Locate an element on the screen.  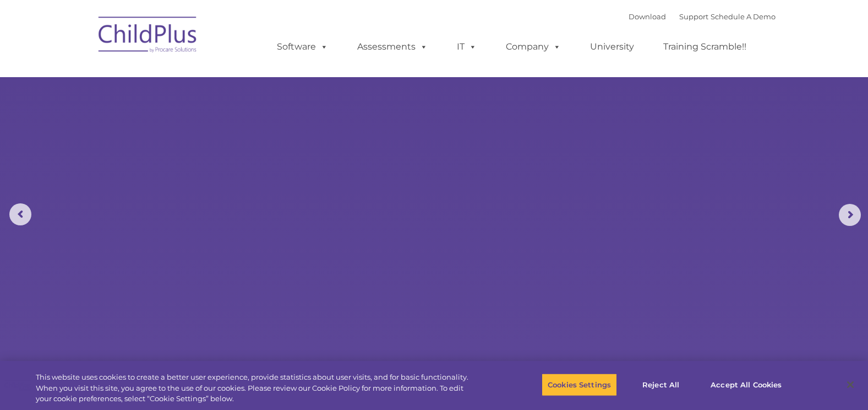
a: Support is located at coordinates (693, 17).